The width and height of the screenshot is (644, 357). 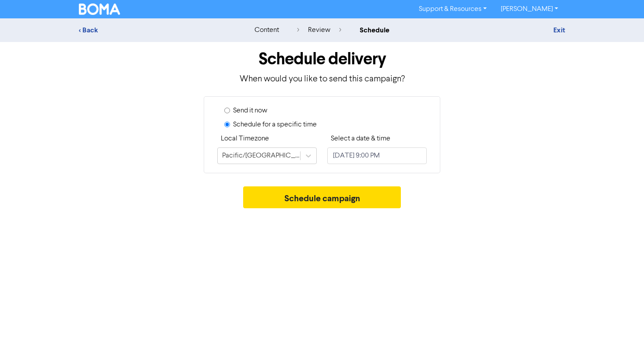 What do you see at coordinates (250, 111) in the screenshot?
I see `label: Send it now` at bounding box center [250, 111].